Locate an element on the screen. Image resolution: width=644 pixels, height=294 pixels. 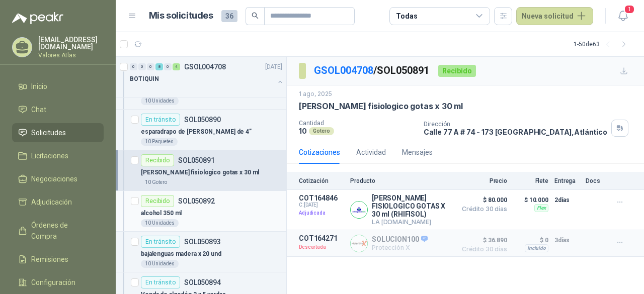
div: 8 is located at coordinates (159, 67).